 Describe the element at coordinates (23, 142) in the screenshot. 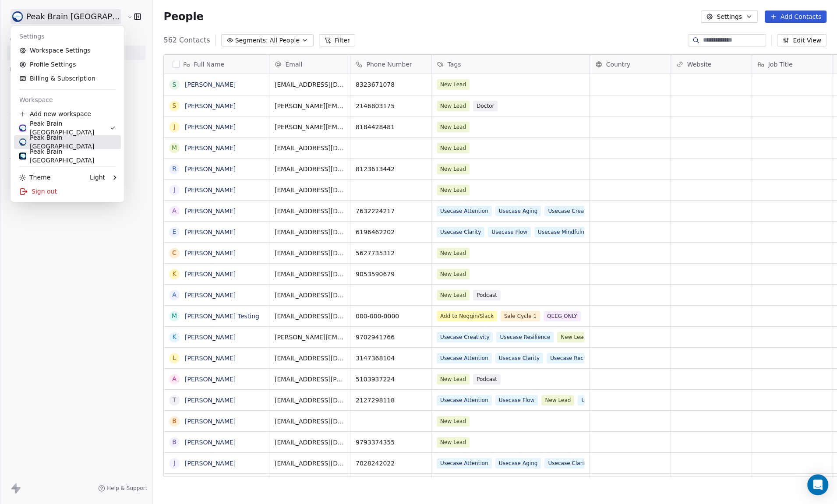

I see `img: peakbrain_logo.jpg` at that location.